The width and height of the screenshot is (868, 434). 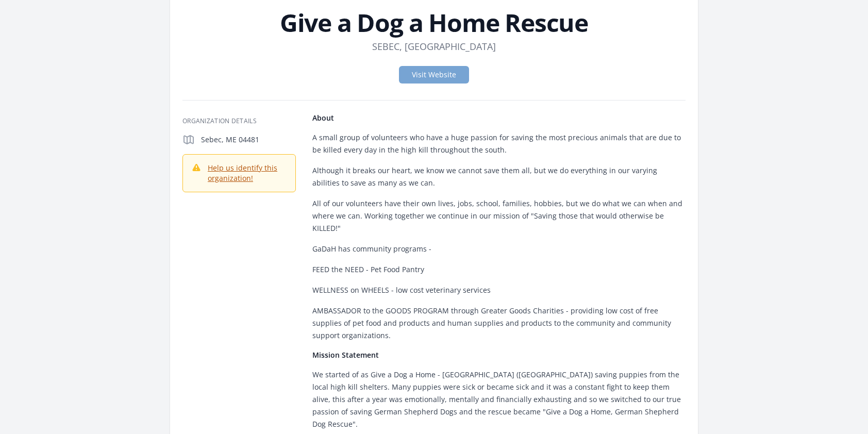 What do you see at coordinates (434, 75) in the screenshot?
I see `a: Visit Website` at bounding box center [434, 75].